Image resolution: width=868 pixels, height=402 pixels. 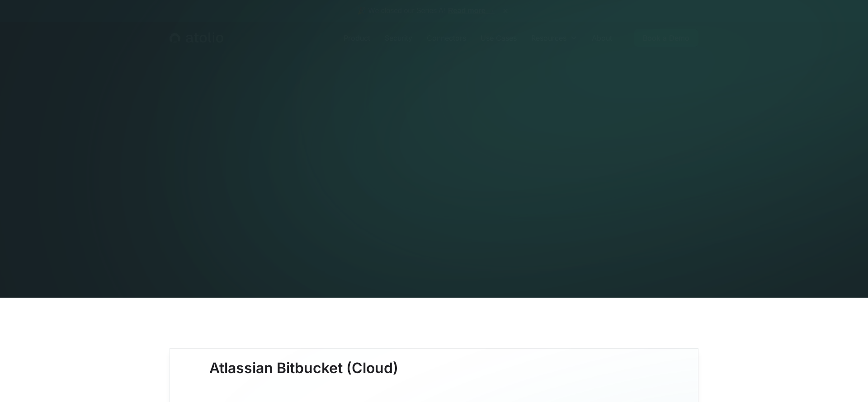 I want to click on a: Security, so click(x=398, y=38).